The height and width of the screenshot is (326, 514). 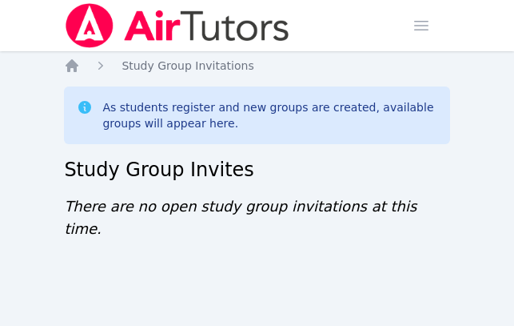 I want to click on h2: Study Group Invites, so click(x=257, y=170).